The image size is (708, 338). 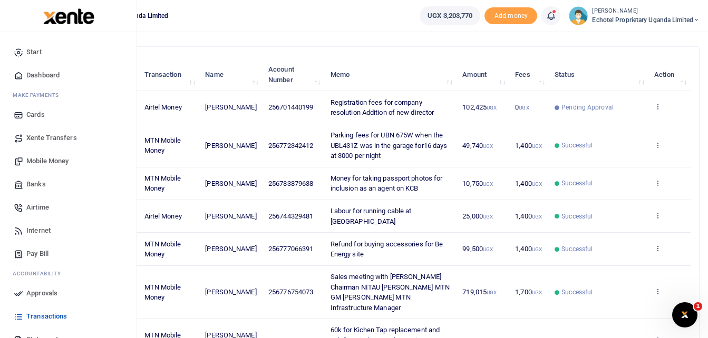 What do you see at coordinates (68, 115) in the screenshot?
I see `a: Cards` at bounding box center [68, 115].